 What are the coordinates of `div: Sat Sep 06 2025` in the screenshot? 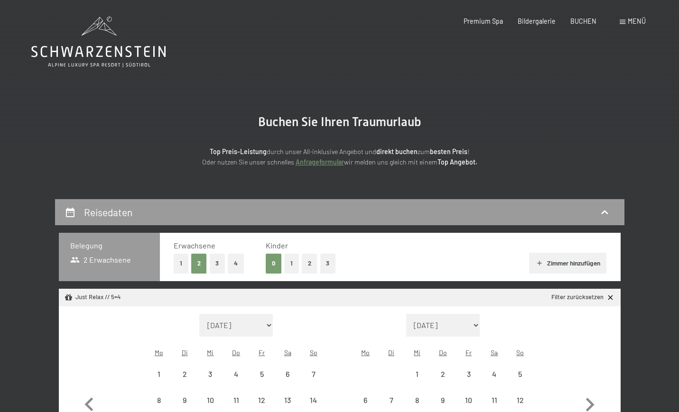 It's located at (288, 374).